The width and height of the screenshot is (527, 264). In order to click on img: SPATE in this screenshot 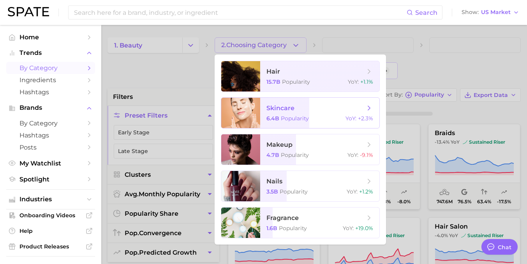, I will do `click(28, 12)`.